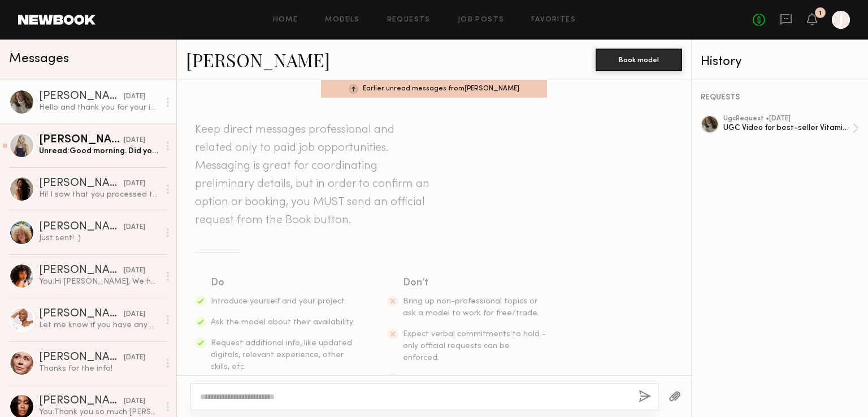 The height and width of the screenshot is (417, 868). I want to click on div: Just sent! :), so click(99, 238).